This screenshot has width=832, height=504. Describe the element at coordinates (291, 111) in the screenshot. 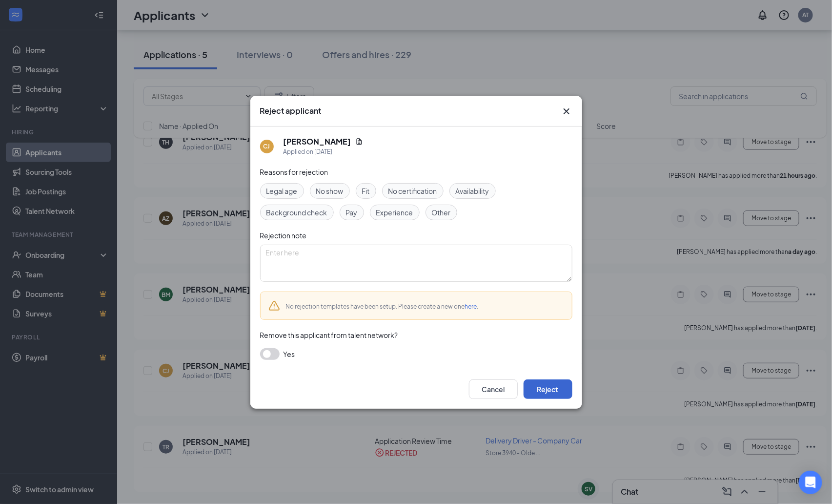

I see `h3: Reject applicant` at that location.